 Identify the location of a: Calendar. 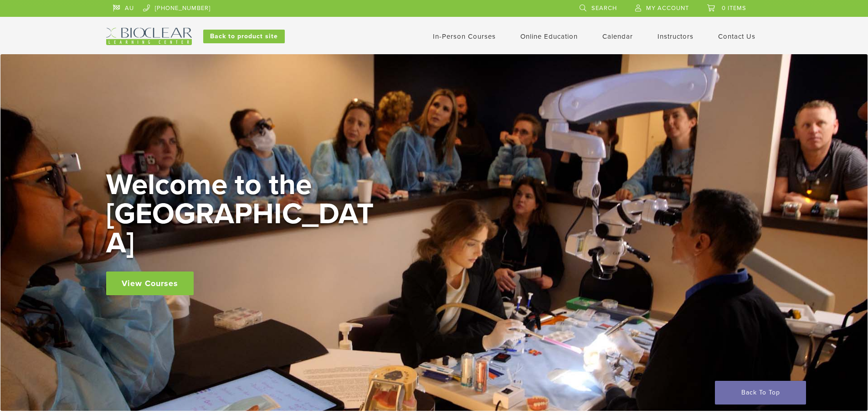
(617, 36).